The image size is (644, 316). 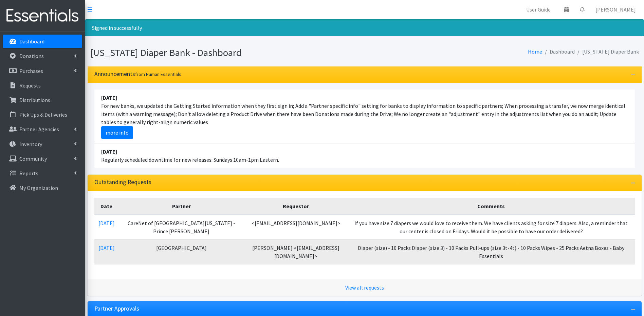 I want to click on a: Pick Ups & Deliveries, so click(x=42, y=115).